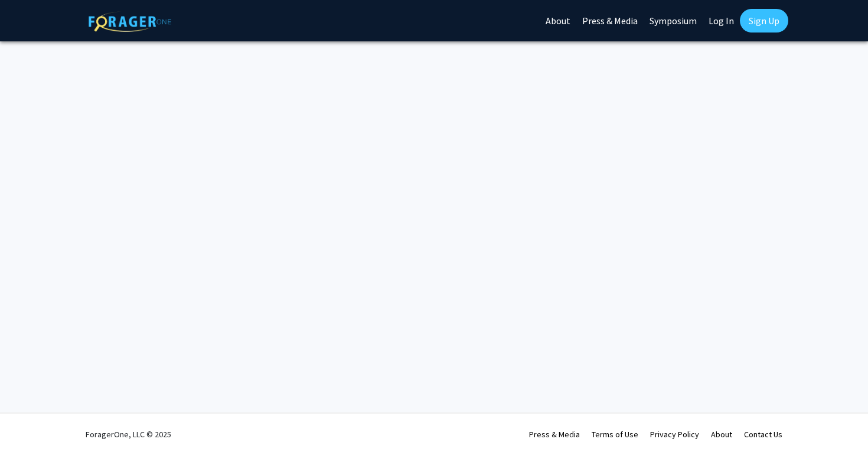  I want to click on a: Terms of Use, so click(615, 434).